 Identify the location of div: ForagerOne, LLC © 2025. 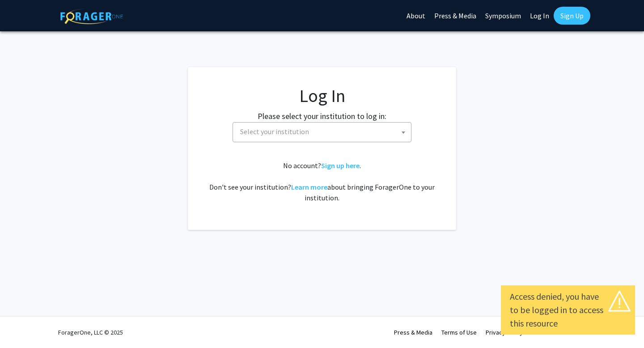
(90, 332).